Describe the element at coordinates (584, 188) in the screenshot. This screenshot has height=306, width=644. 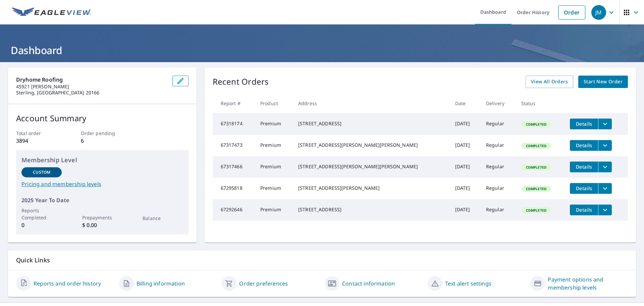
I see `button: detailsBtn-67295818` at that location.